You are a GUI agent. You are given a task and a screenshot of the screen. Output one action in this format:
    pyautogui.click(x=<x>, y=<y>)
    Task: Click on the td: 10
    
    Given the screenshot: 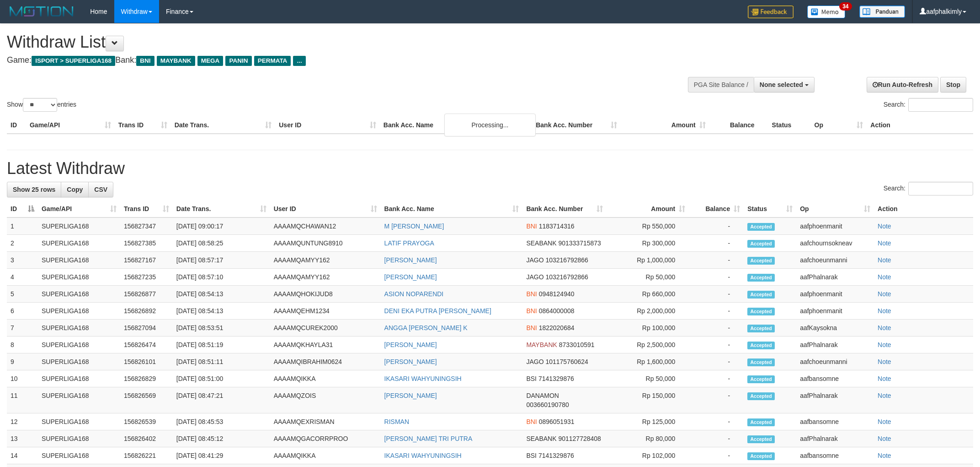 What is the action you would take?
    pyautogui.click(x=23, y=379)
    